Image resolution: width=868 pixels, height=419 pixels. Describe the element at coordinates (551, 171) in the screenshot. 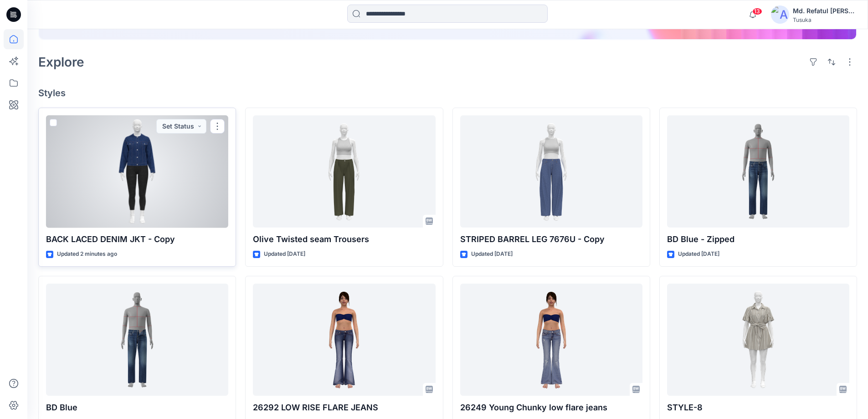

I see `a: STRIPED BARREL LEG 7676U - Copy` at that location.